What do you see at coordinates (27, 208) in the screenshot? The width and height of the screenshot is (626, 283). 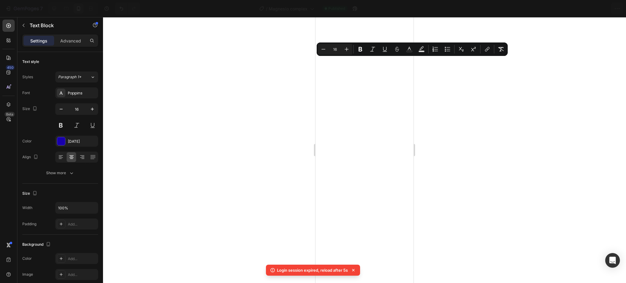 I see `div: Width` at bounding box center [27, 208].